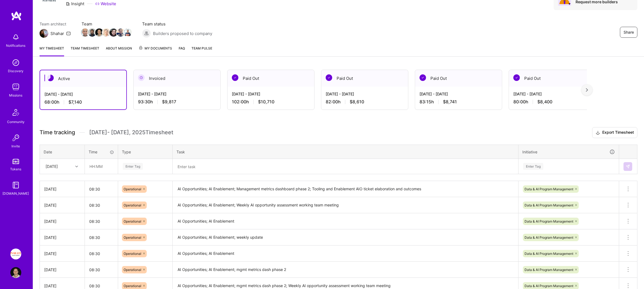 Image resolution: width=644 pixels, height=289 pixels. What do you see at coordinates (146, 34) in the screenshot?
I see `img: Builders proposed to company` at bounding box center [146, 34].